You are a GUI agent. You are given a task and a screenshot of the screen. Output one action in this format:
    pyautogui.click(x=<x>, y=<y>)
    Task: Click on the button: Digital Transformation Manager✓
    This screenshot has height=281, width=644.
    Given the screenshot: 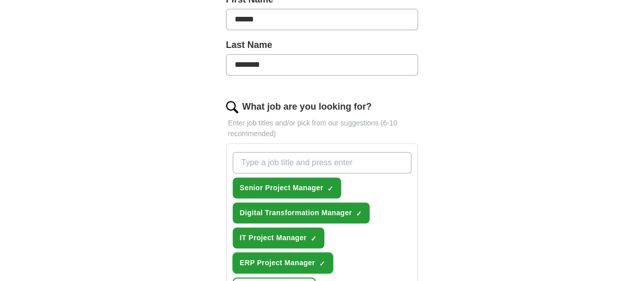 What is the action you would take?
    pyautogui.click(x=302, y=212)
    